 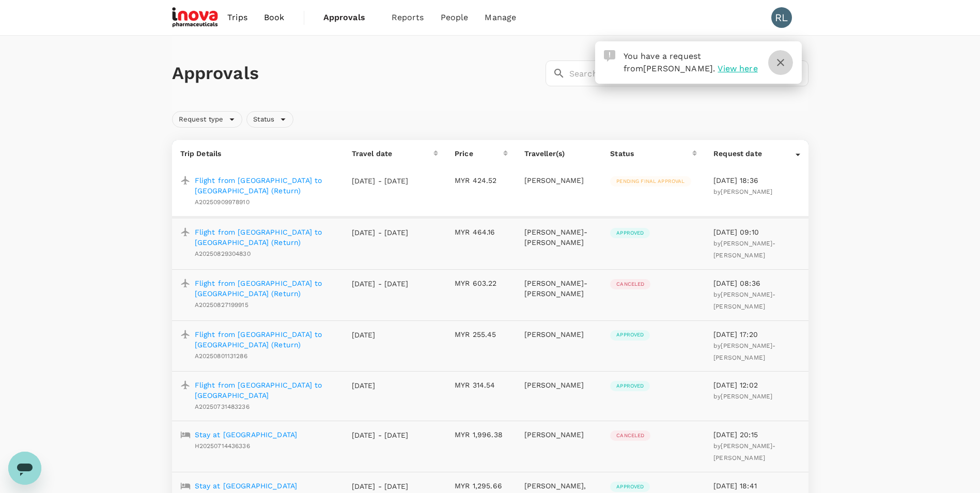 What do you see at coordinates (393, 154) in the screenshot?
I see `div: Travel date` at bounding box center [393, 154].